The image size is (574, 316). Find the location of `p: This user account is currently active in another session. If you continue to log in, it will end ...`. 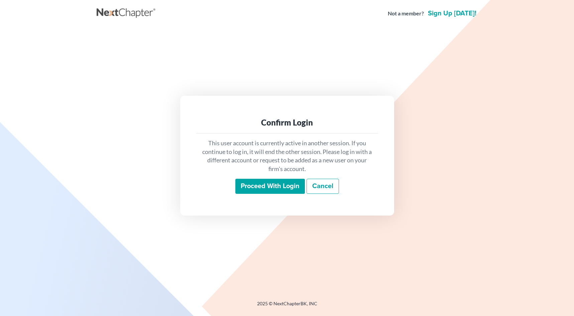

p: This user account is currently active in another session. If you continue to log in, it will end ... is located at coordinates (287, 156).